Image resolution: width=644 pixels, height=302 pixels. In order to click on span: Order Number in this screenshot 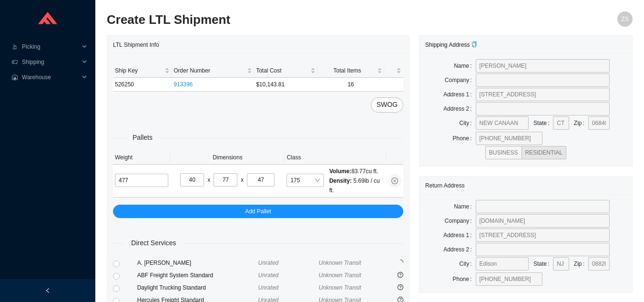, I will do `click(209, 71)`.